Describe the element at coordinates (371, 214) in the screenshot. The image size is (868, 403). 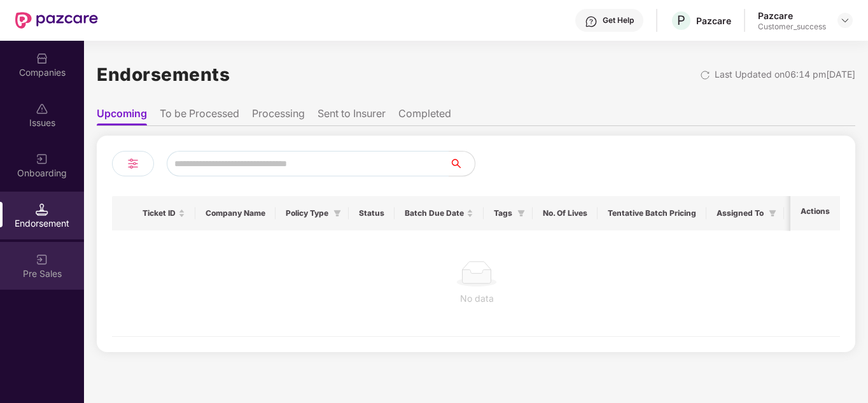
I see `th: Status` at that location.